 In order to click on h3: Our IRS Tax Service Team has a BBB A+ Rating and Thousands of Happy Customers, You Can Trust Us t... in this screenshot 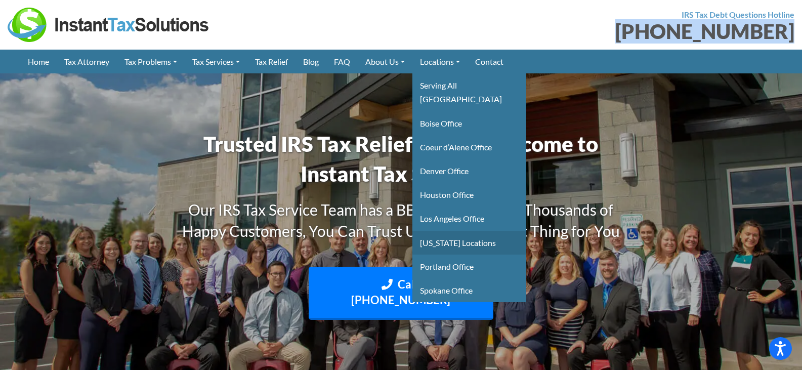, I will do `click(401, 220)`.